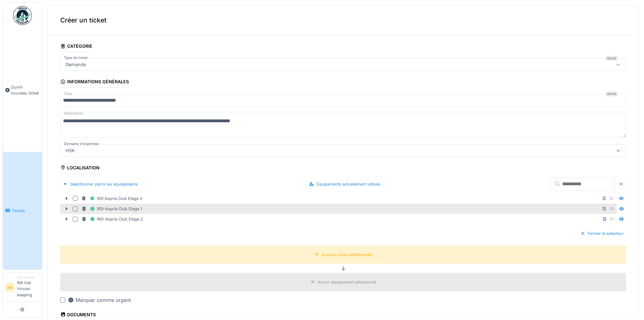 The height and width of the screenshot is (320, 644). I want to click on label: Titre, so click(68, 94).